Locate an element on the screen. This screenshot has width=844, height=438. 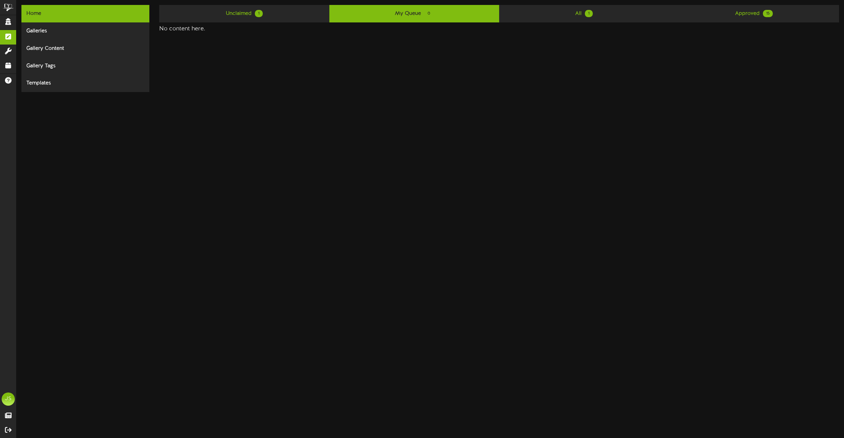
span: 0 is located at coordinates (429, 14).